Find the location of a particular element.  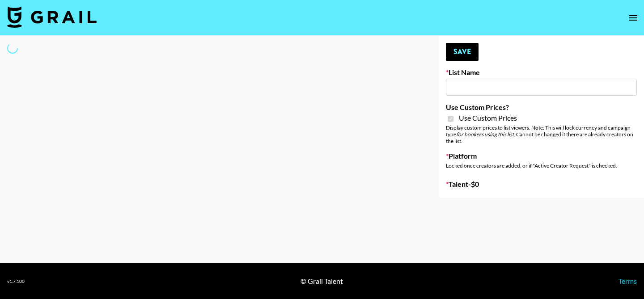

span: Use Custom Prices is located at coordinates (487, 118).